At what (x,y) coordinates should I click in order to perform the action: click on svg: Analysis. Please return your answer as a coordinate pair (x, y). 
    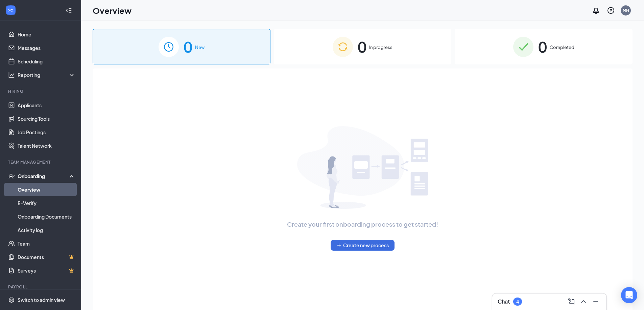
    Looking at the image, I should click on (11, 75).